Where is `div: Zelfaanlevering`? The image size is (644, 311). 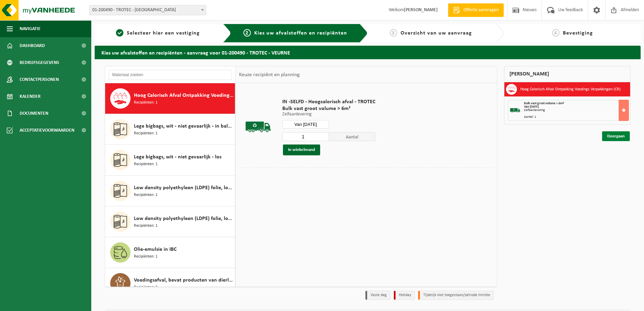 div: Zelfaanlevering is located at coordinates (576, 110).